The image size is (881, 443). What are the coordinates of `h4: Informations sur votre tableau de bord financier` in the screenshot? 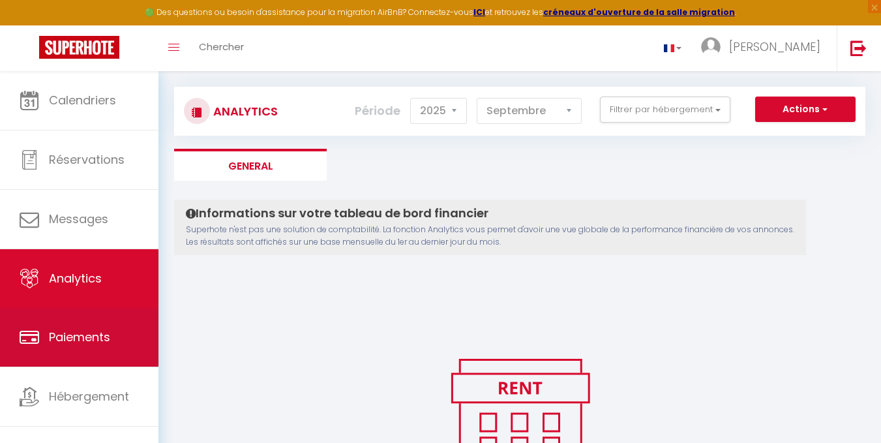 It's located at (490, 213).